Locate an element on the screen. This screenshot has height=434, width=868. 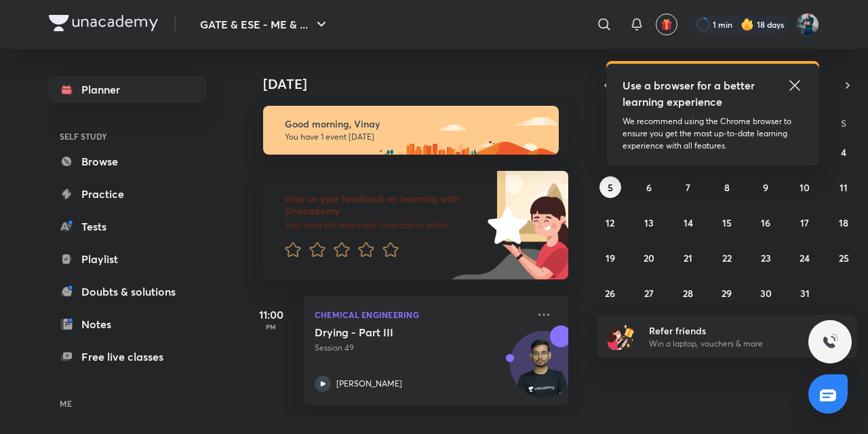
button: October 24, 2025 is located at coordinates (805, 258).